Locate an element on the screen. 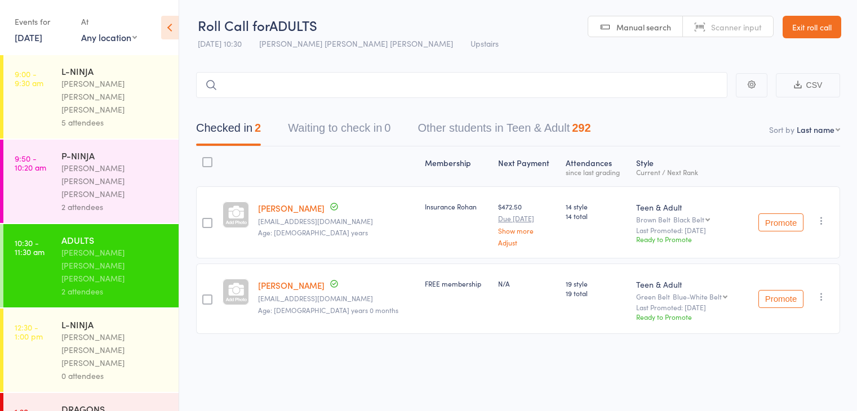 The image size is (857, 411). div: Blue-White Belt is located at coordinates (697, 296).